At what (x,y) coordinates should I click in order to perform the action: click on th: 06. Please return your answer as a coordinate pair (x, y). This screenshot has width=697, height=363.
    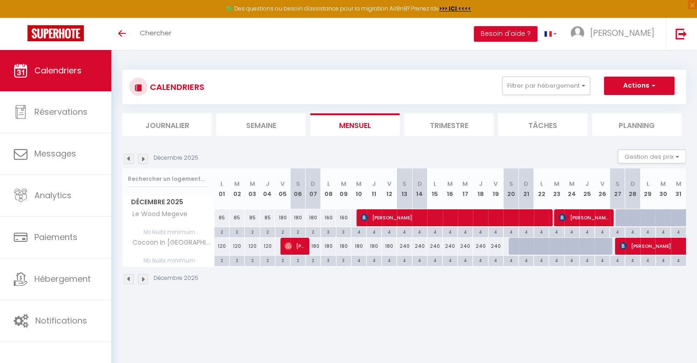
    Looking at the image, I should click on (298, 188).